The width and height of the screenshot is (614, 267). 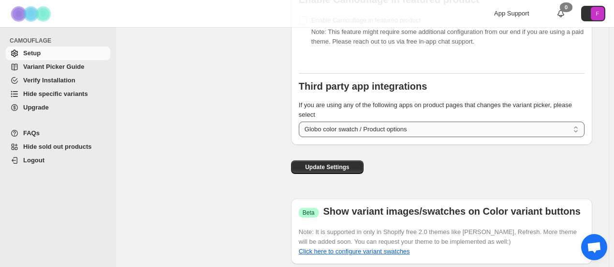 What do you see at coordinates (561, 14) in the screenshot?
I see `a: 0` at bounding box center [561, 14].